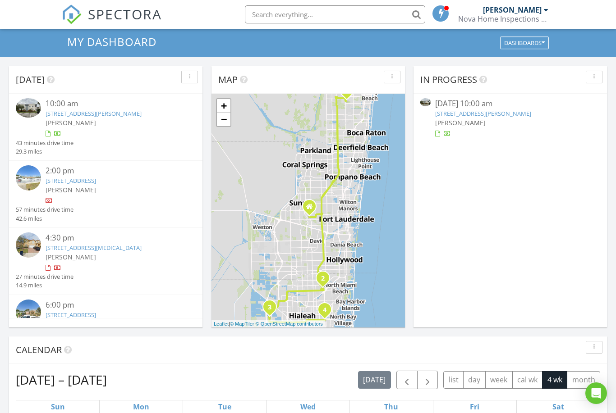  I want to click on a: Wednesday, so click(308, 407).